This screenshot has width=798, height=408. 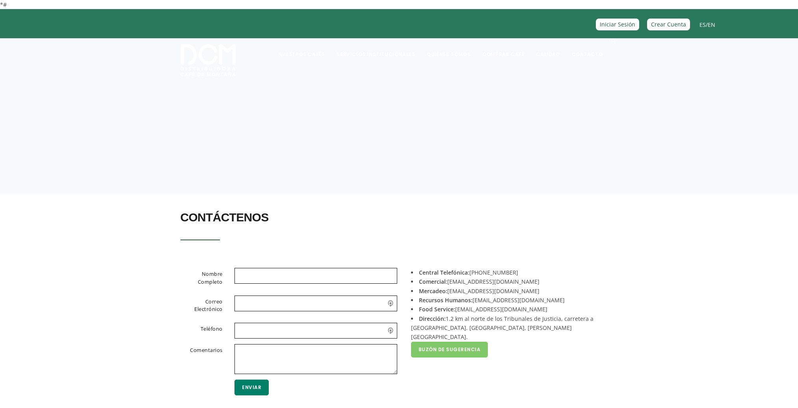 I want to click on a: Buzón de Sugerencia, so click(x=450, y=349).